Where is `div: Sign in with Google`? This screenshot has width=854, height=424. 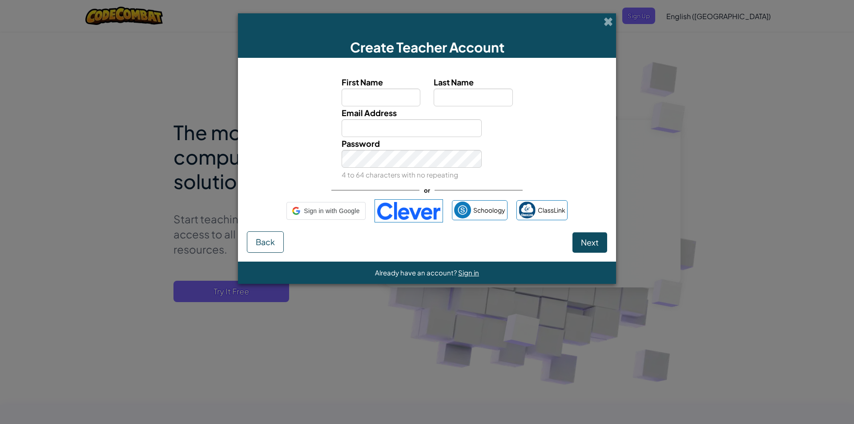 div: Sign in with Google is located at coordinates (326, 211).